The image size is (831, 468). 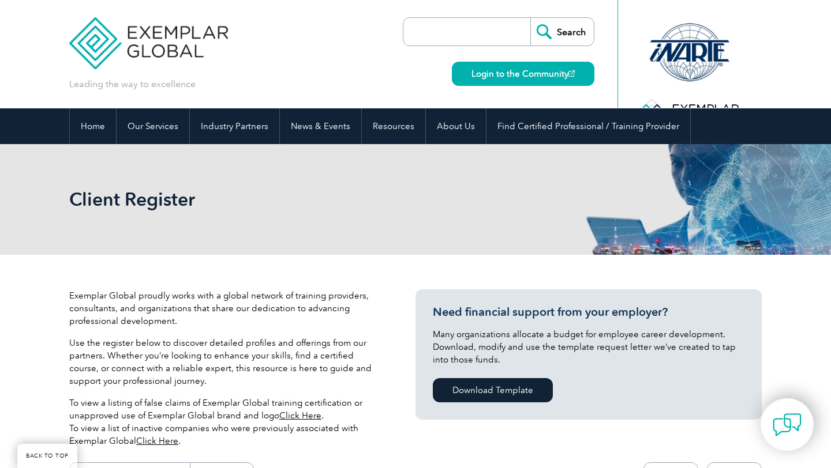 I want to click on a: Find Certified Professional / Training Provider, so click(x=588, y=126).